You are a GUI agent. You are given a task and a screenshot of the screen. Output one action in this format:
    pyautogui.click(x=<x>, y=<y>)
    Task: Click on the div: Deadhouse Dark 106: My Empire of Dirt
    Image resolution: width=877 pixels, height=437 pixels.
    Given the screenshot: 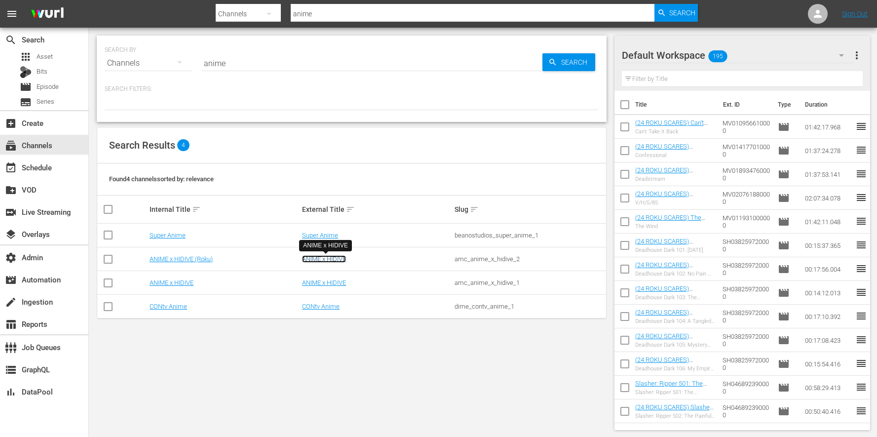 What is the action you would take?
    pyautogui.click(x=675, y=368)
    